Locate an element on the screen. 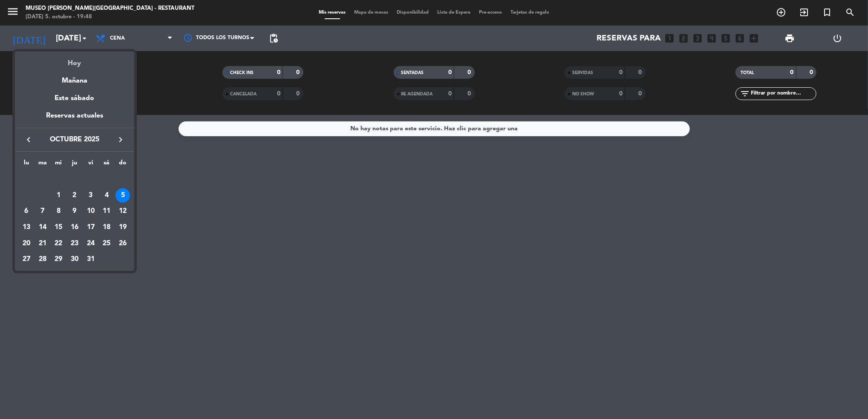  div: 29 is located at coordinates (58, 259).